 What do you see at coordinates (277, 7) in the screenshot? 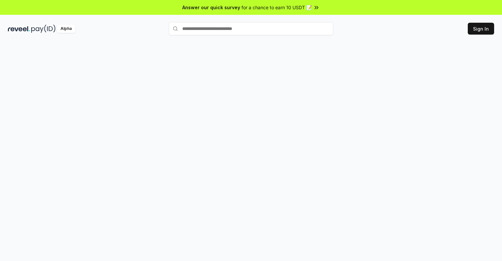
I see `span: for a chance to earn 10 USDT 📝` at bounding box center [277, 7].